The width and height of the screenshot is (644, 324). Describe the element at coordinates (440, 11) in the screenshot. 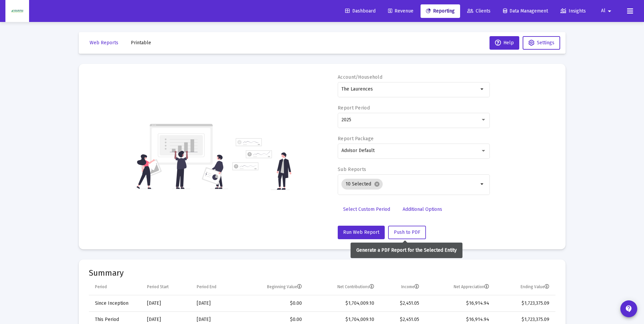

I see `span: Reporting` at that location.